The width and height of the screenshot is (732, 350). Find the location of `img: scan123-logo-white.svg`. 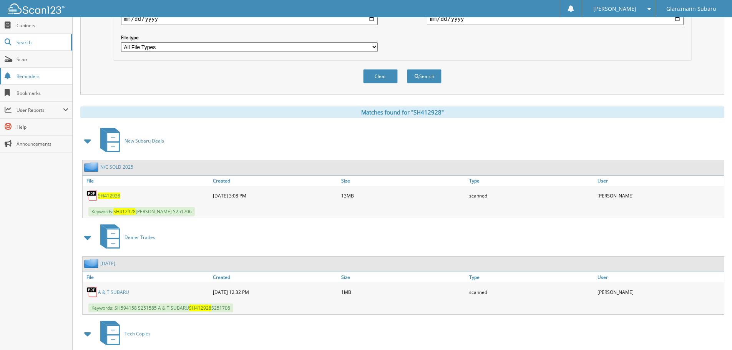

img: scan123-logo-white.svg is located at coordinates (37, 8).